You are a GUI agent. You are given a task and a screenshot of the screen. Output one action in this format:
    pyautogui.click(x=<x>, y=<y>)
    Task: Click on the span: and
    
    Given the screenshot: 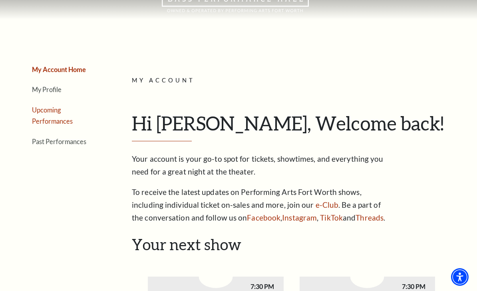 What is the action you would take?
    pyautogui.click(x=349, y=217)
    